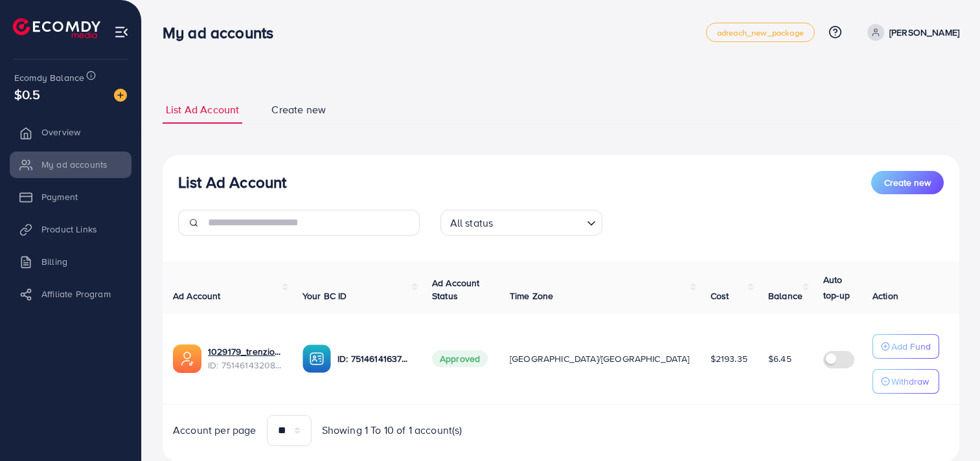 Image resolution: width=980 pixels, height=461 pixels. I want to click on a: 1029179_trenziopk_1749632491413, so click(245, 352).